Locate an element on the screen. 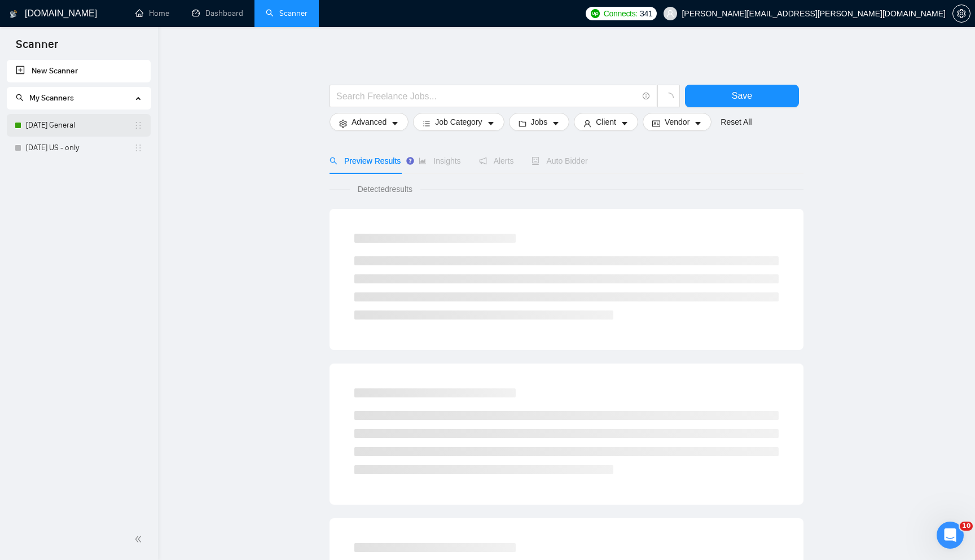 The height and width of the screenshot is (560, 975). span: Insights is located at coordinates (439, 161).